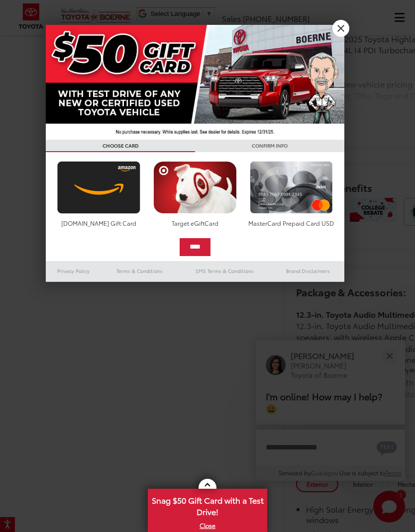  Describe the element at coordinates (139, 271) in the screenshot. I see `a: Terms & Conditions` at that location.